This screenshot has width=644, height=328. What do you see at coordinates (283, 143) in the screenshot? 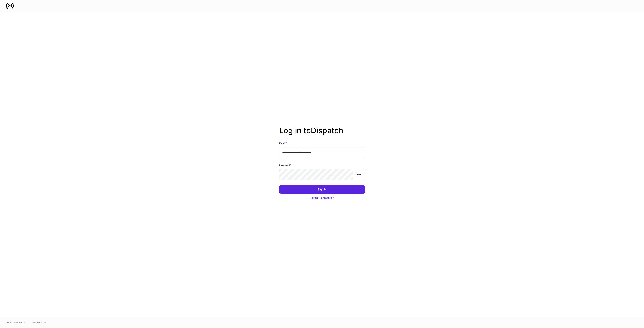
I see `h6: Email` at bounding box center [283, 143].